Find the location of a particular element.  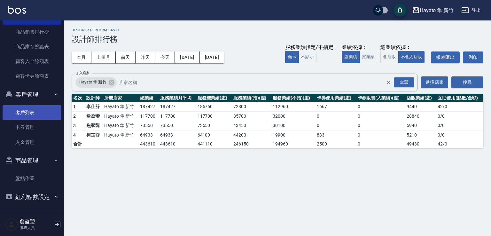

button: 昨天 is located at coordinates (146, 57).